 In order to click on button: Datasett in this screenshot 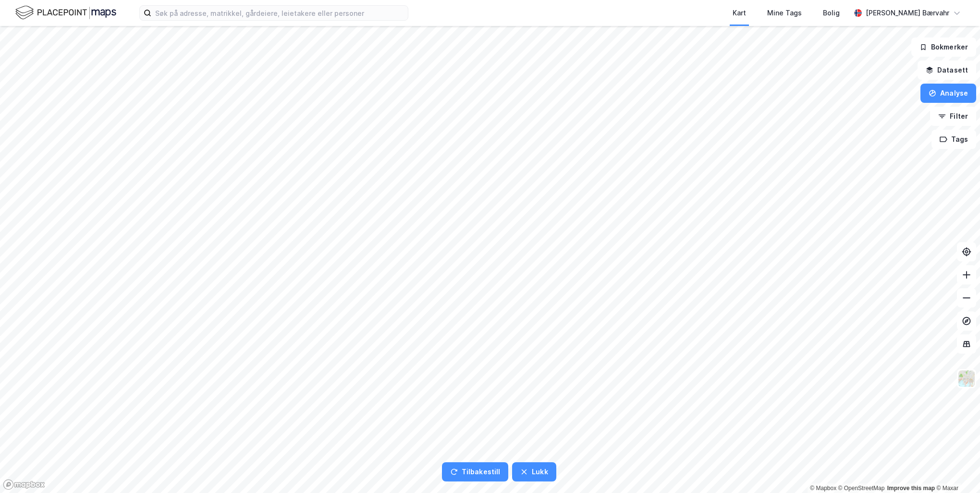, I will do `click(947, 71)`.